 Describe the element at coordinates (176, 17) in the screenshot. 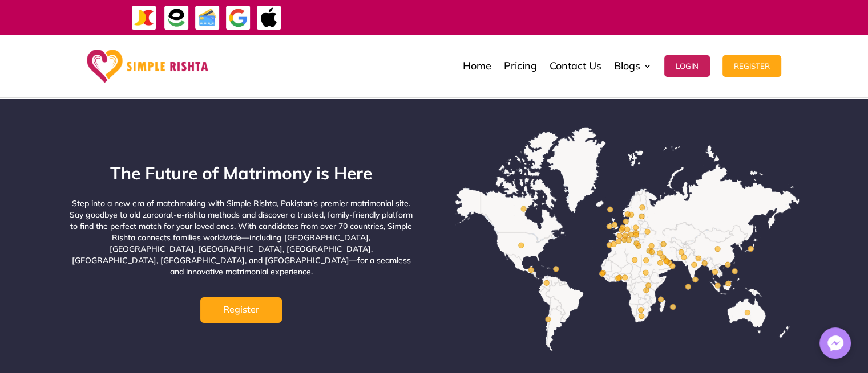

I see `img: EasyPaisa-icon` at that location.